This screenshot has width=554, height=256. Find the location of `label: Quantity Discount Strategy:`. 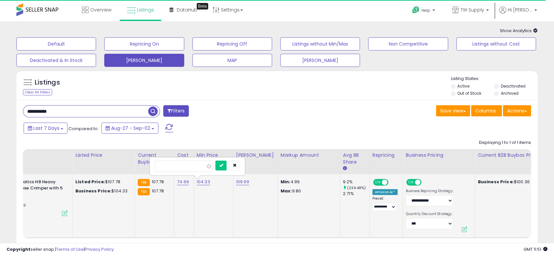

label: Quantity Discount Strategy: is located at coordinates (429, 214).